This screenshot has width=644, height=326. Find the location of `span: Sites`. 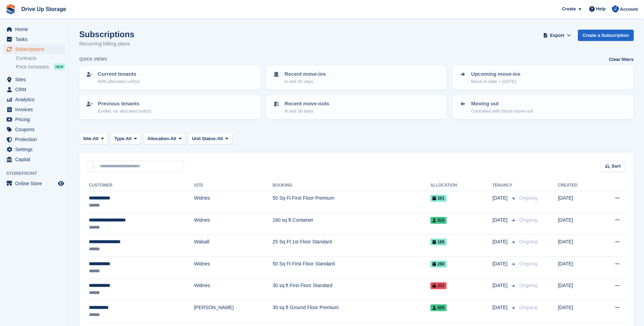

span: Sites is located at coordinates (36, 80).